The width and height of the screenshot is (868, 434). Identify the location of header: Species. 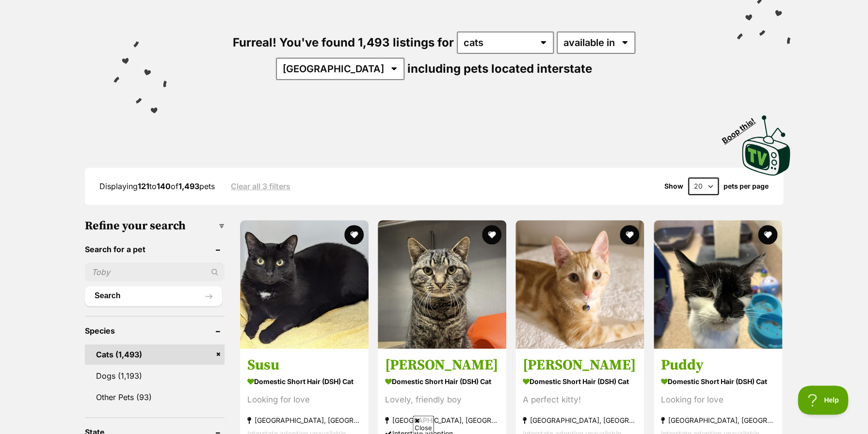
(155, 330).